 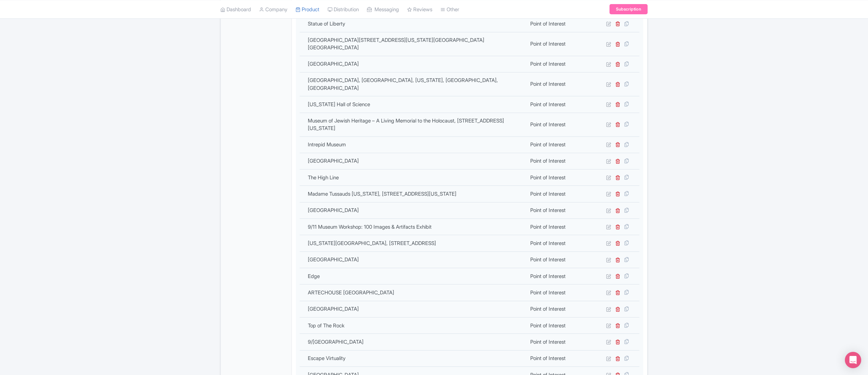 I want to click on td: 9/11 Museum Workshop: 100 Images & Artifacts Exhibit, so click(x=413, y=227).